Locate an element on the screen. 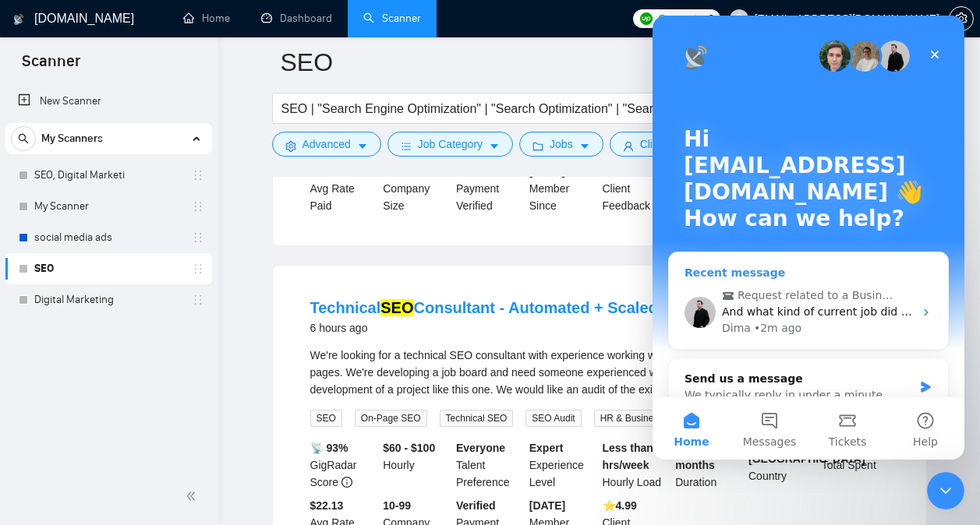 This screenshot has width=980, height=525. span: search is located at coordinates (23, 139).